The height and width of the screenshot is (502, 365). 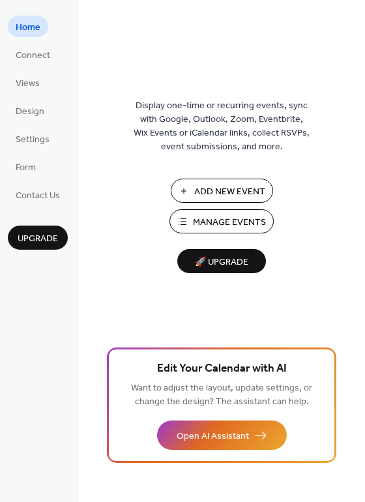 I want to click on span: Open AI Assistant, so click(x=212, y=436).